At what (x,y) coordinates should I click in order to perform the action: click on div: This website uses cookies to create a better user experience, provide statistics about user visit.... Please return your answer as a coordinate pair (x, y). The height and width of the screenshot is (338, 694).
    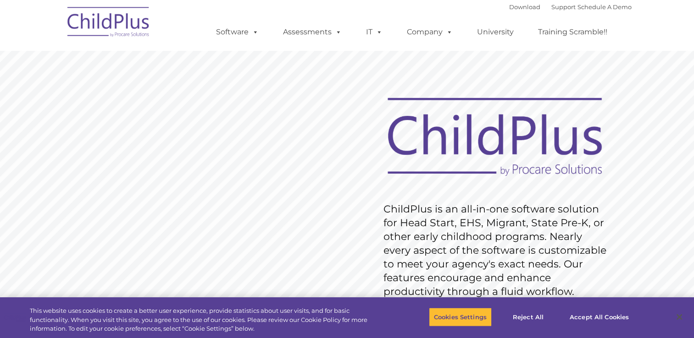
    Looking at the image, I should click on (205, 320).